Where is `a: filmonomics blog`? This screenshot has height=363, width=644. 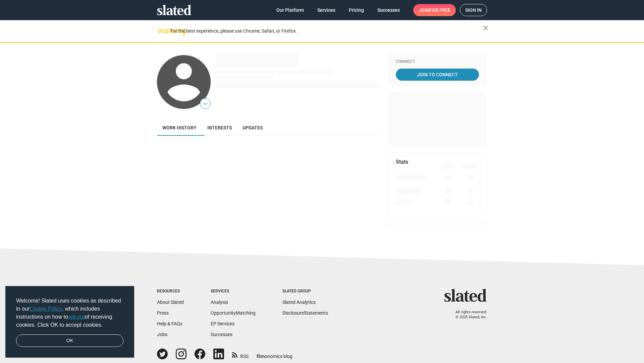 a: filmonomics blog is located at coordinates (274, 353).